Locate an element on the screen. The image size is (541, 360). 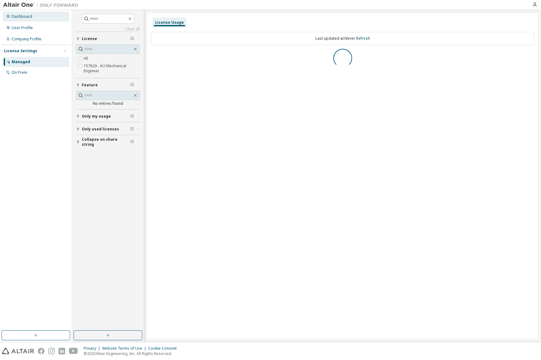
button: Only used licenses is located at coordinates (108, 129).